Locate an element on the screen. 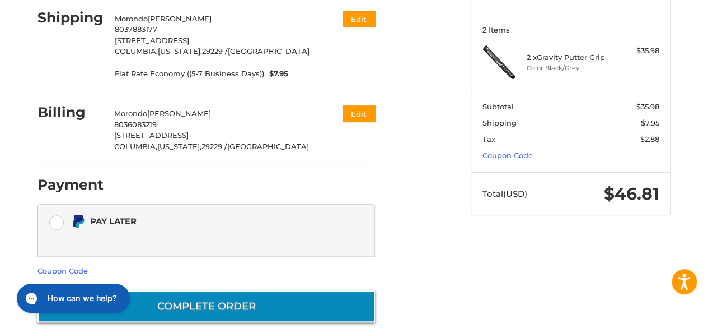 Image resolution: width=708 pixels, height=328 pixels. h3: 2 Items is located at coordinates (571, 30).